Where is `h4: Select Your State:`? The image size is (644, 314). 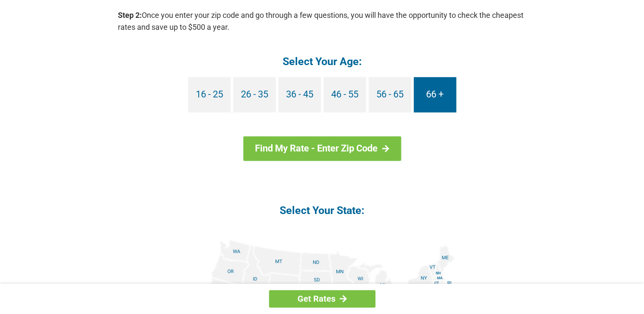 h4: Select Your State: is located at coordinates (322, 210).